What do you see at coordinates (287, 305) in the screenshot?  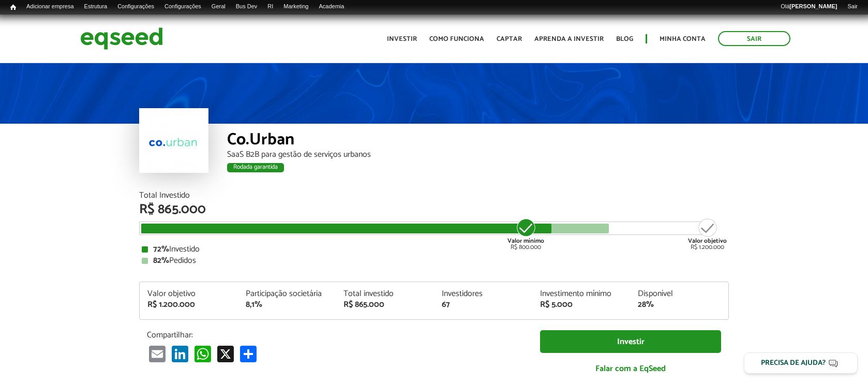 I see `div: 8,1%` at bounding box center [287, 305].